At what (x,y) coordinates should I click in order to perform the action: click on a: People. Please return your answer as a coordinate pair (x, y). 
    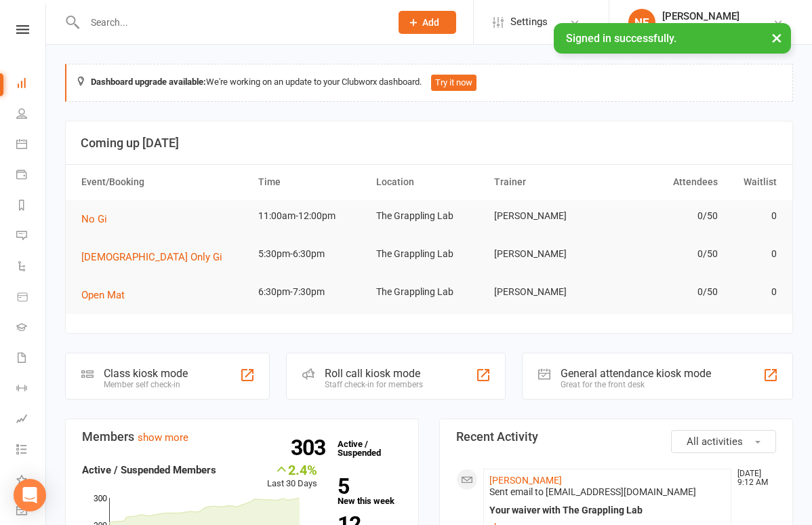
    Looking at the image, I should click on (31, 115).